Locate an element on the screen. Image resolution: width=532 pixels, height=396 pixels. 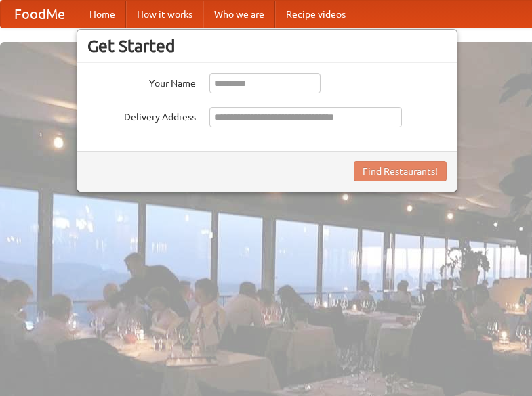
a: Home is located at coordinates (102, 14).